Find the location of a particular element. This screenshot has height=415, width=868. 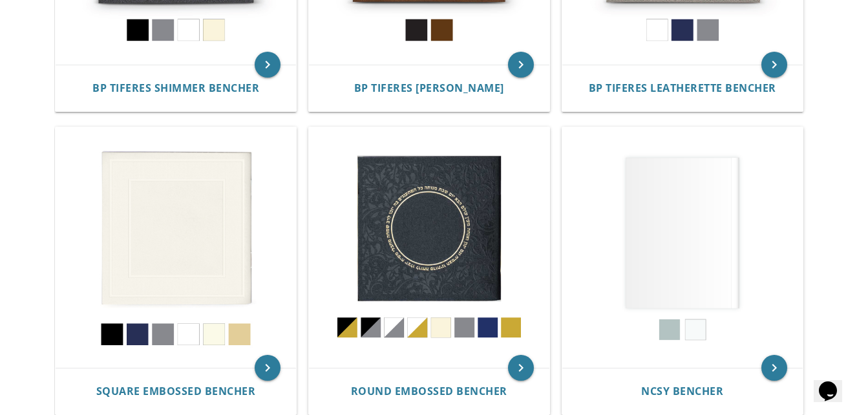

span: BP Tiferes Leatherette Bencher is located at coordinates (683, 88).